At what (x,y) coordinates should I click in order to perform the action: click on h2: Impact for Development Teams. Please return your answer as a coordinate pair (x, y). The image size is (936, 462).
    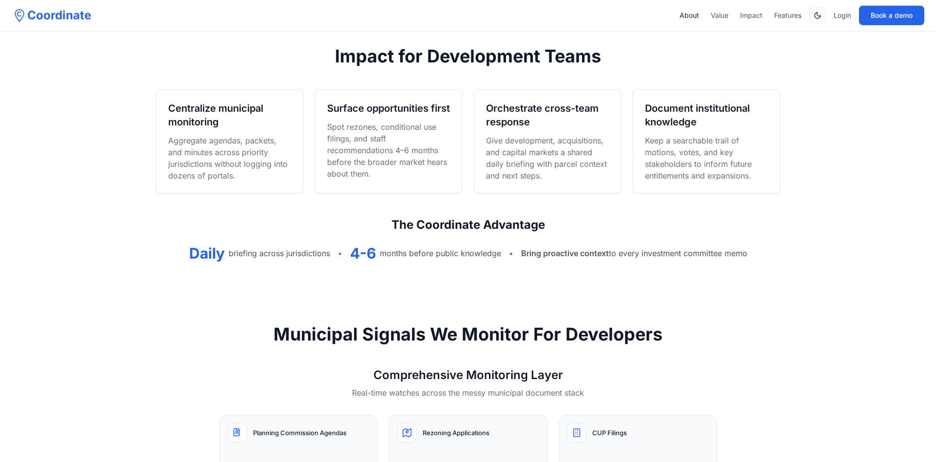
    Looking at the image, I should click on (468, 56).